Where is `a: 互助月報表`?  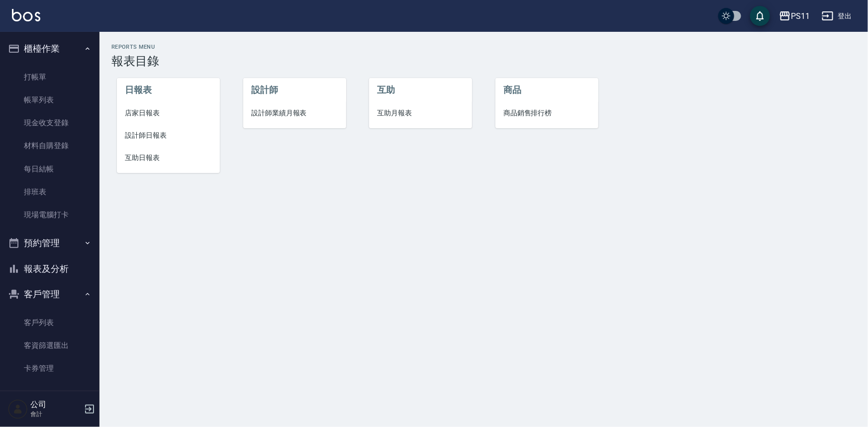
a: 互助月報表 is located at coordinates (420, 113).